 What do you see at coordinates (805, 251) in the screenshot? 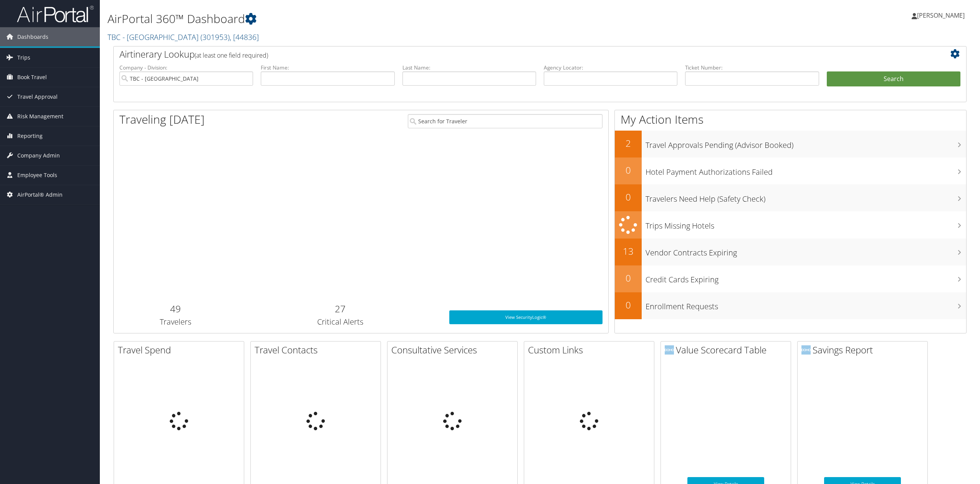
I see `h3: Vendor Contracts Expiring` at bounding box center [805, 251].